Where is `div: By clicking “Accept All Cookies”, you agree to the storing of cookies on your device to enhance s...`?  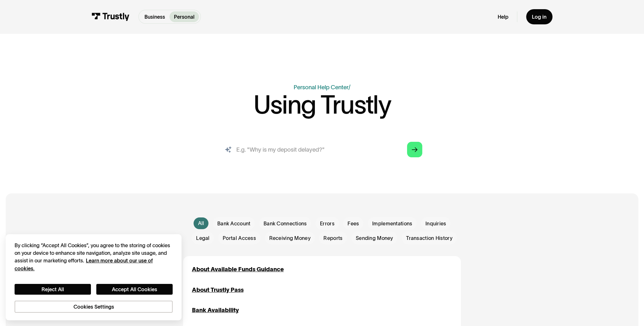
div: By clicking “Accept All Cookies”, you agree to the storing of cookies on your device to enhance s... is located at coordinates (93, 257).